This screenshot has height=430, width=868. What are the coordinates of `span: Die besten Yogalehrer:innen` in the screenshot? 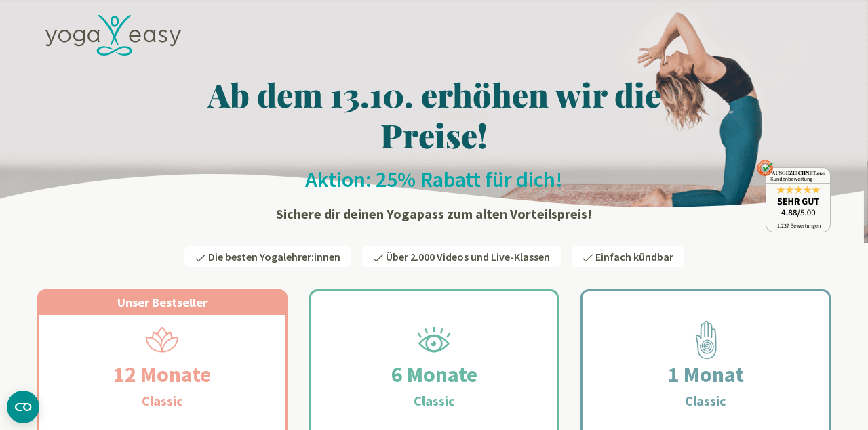 It's located at (274, 257).